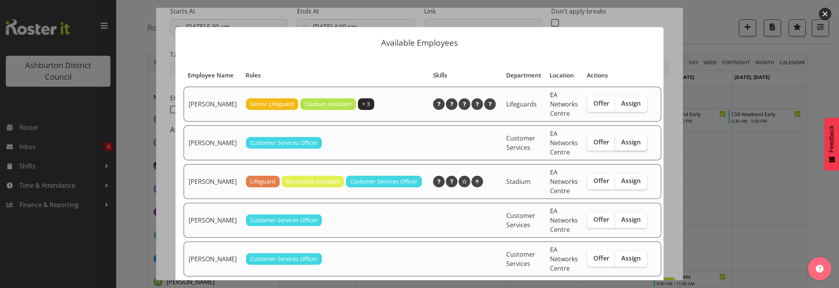  What do you see at coordinates (313, 182) in the screenshot?
I see `span: Recreation Assistant` at bounding box center [313, 182].